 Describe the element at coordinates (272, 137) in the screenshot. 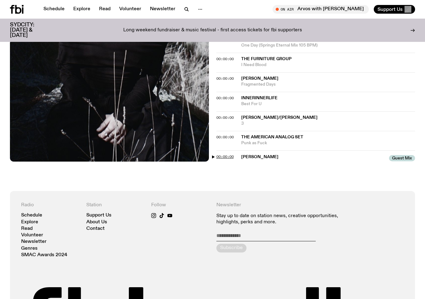

I see `span: The American Analog Set` at that location.